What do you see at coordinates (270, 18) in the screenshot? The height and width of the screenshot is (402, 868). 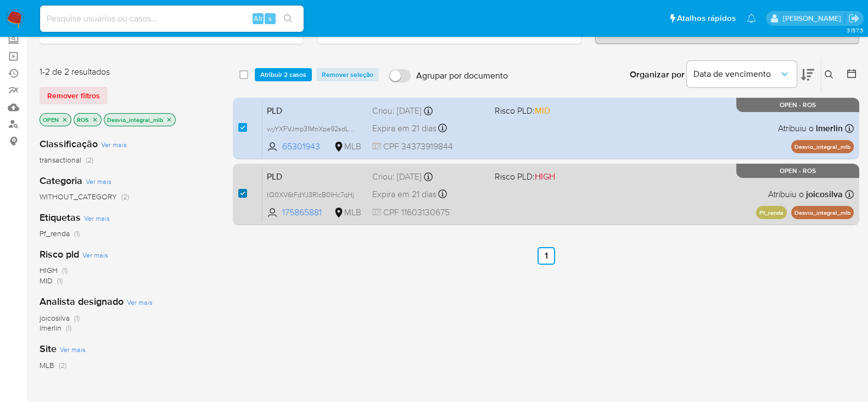 I see `span: s` at bounding box center [270, 18].